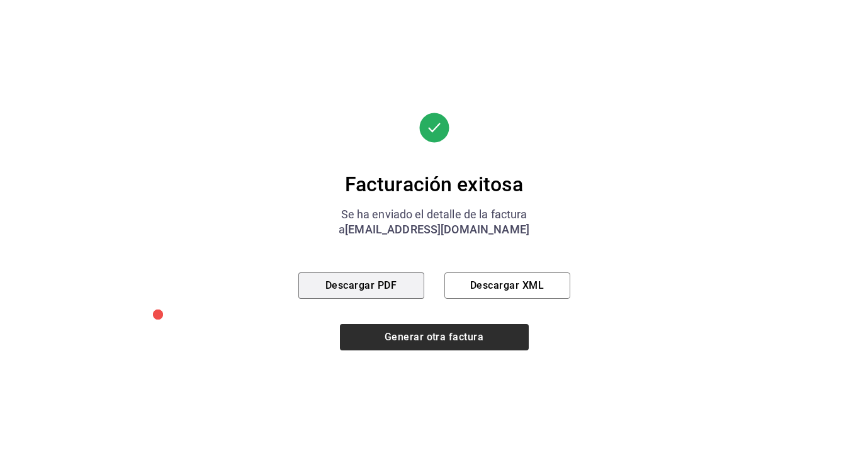 The width and height of the screenshot is (868, 463). Describe the element at coordinates (362, 285) in the screenshot. I see `button: Descargar PDF` at that location.